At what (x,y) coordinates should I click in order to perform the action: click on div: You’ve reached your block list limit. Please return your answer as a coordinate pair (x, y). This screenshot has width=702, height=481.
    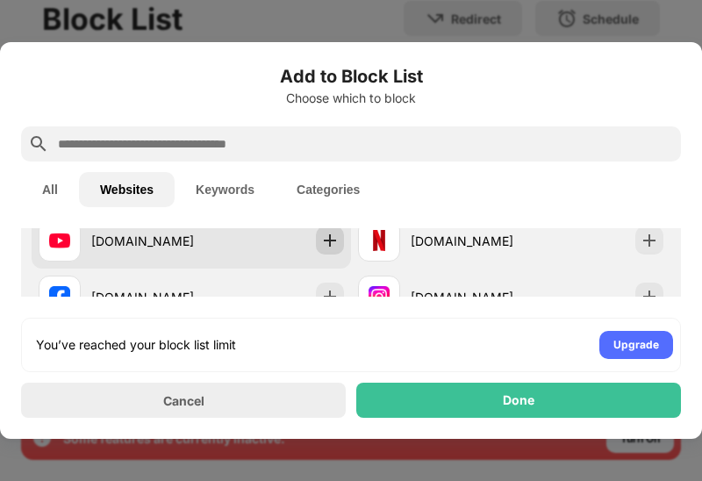
    Looking at the image, I should click on (136, 345).